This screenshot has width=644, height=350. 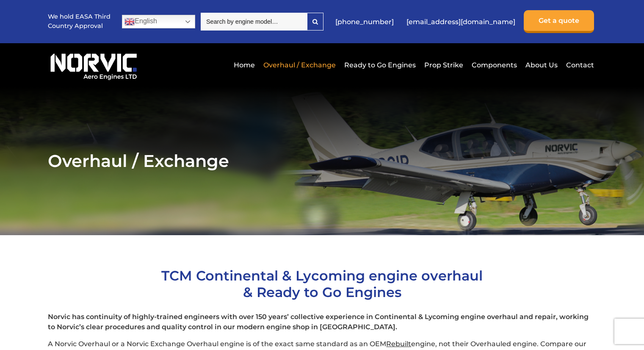 I want to click on a: Components, so click(x=494, y=65).